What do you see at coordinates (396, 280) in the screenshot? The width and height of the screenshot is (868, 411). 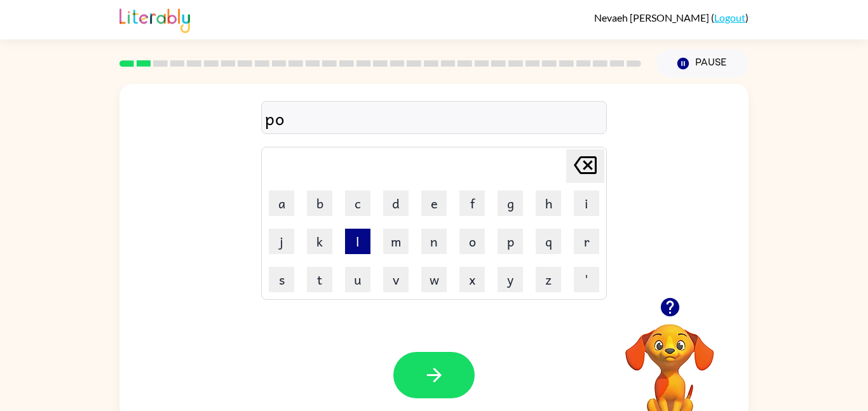 I see `button: v` at bounding box center [396, 280].